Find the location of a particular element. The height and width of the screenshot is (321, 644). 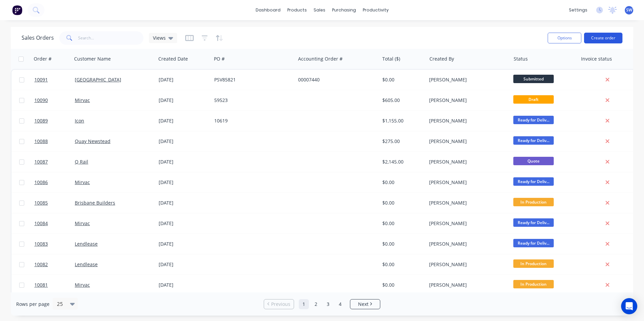

span: 10087 is located at coordinates (41, 162).